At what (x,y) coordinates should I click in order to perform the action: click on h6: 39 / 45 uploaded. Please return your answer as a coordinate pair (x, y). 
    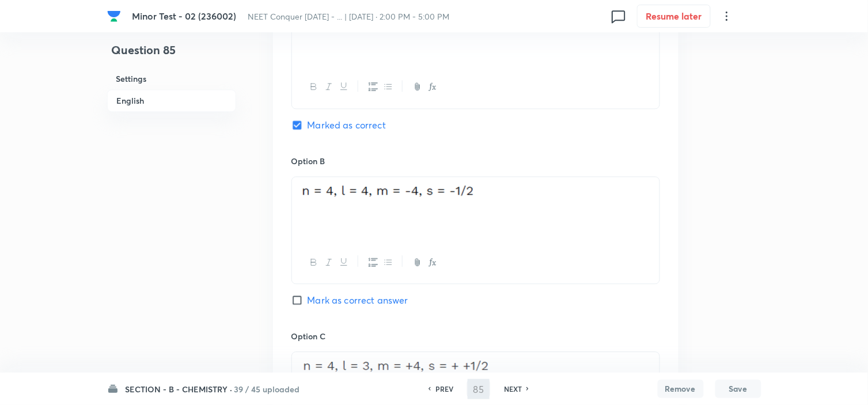
    Looking at the image, I should click on (267, 389).